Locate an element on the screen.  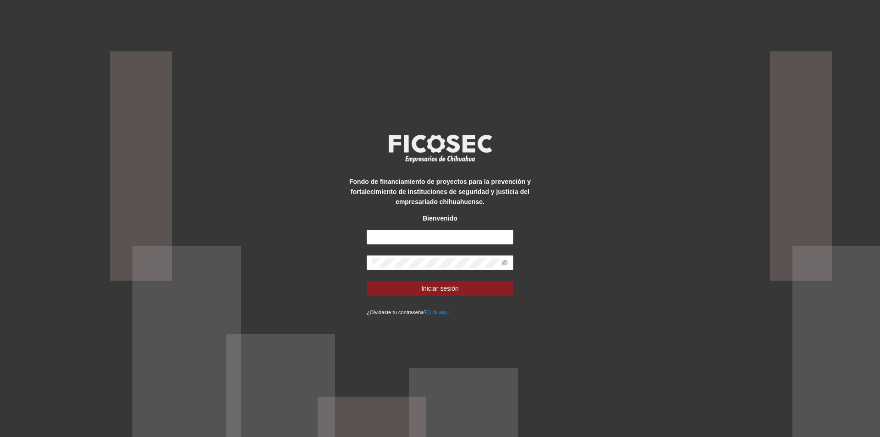
span: eye-invisible is located at coordinates (505, 263).